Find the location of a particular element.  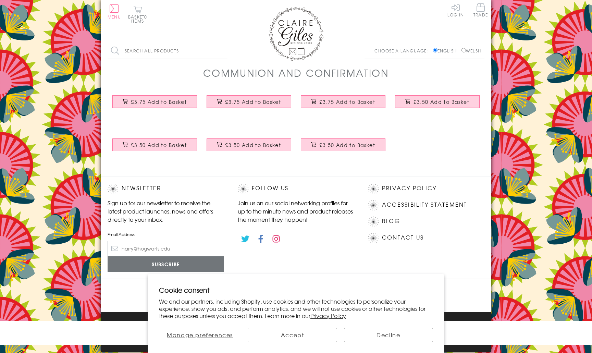

button: Accept is located at coordinates (292, 335).